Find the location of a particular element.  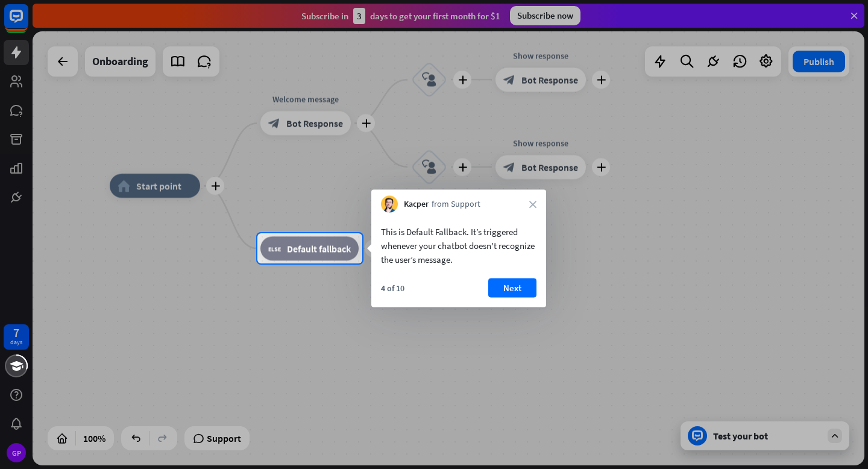

div: 4 of 10 is located at coordinates (392, 288).